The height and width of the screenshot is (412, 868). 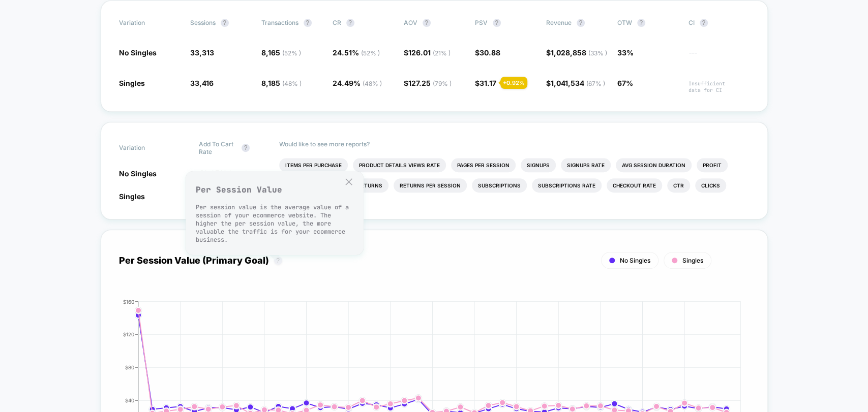 What do you see at coordinates (313, 165) in the screenshot?
I see `li: Items Per Purchase` at bounding box center [313, 165].